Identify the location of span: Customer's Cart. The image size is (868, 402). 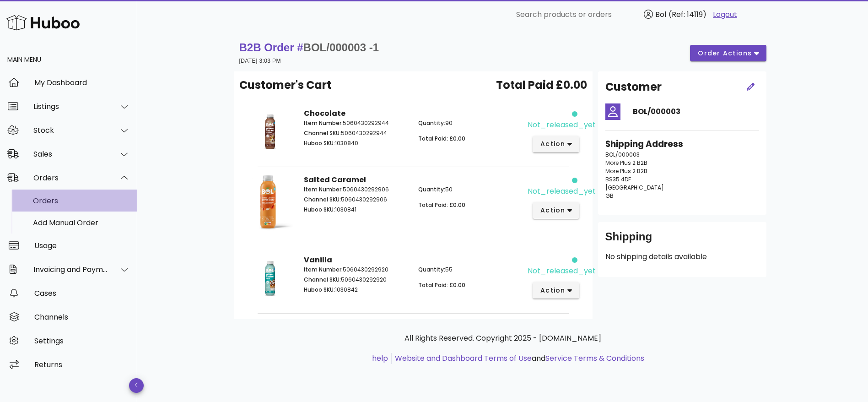
(285, 85).